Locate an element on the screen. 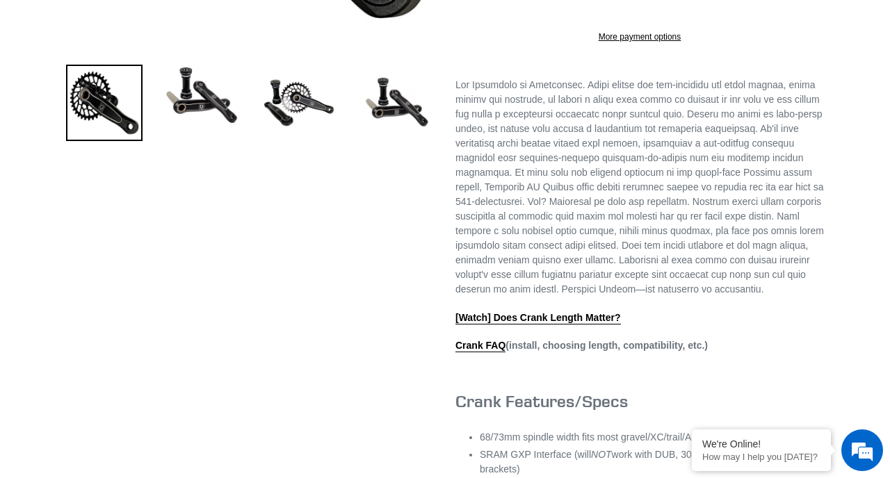  h3: Crank Features/Specs is located at coordinates (639, 401).